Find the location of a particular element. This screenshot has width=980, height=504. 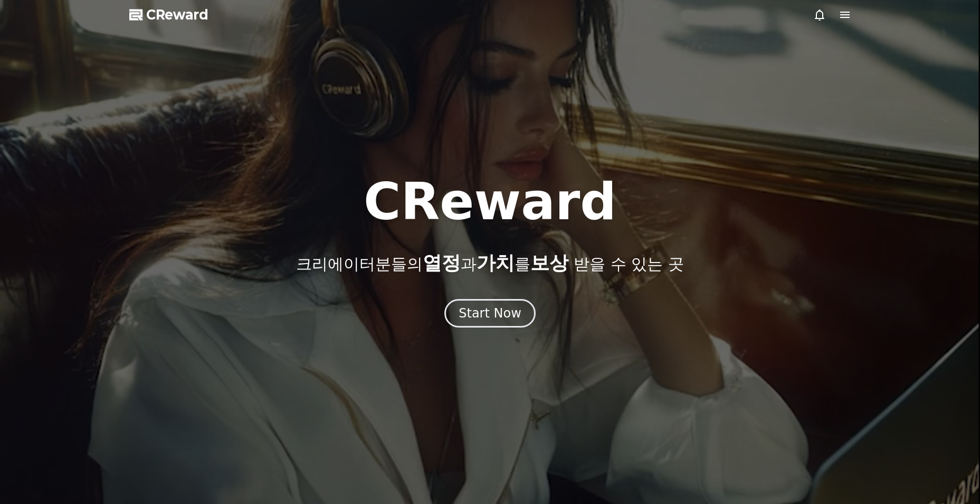

span: 열정 is located at coordinates (442, 263).